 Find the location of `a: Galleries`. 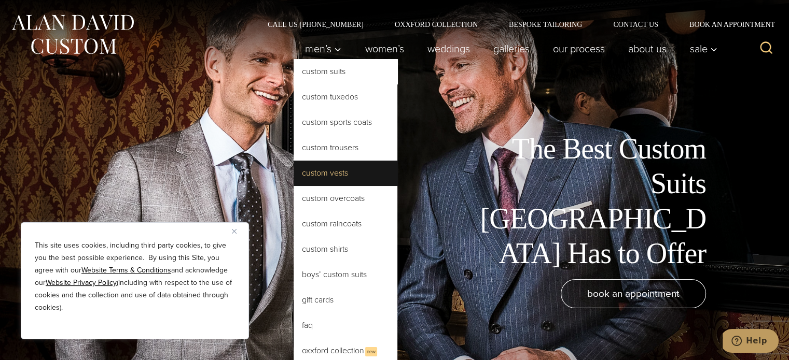

a: Galleries is located at coordinates (511, 49).